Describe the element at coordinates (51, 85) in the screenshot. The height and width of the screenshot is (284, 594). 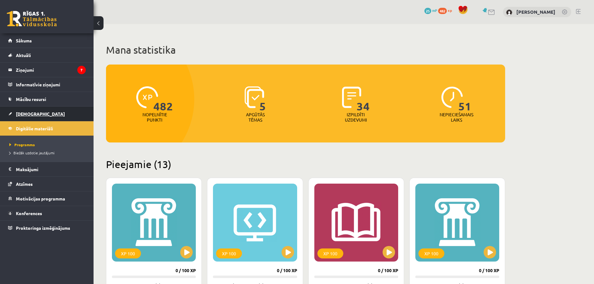
I see `legend: Informatīvie ziņojumi` at that location.